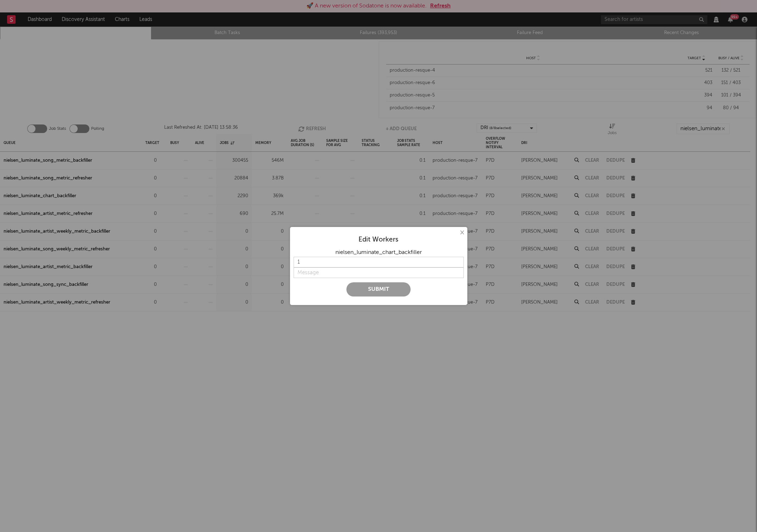 This screenshot has height=532, width=757. I want to click on div: nielsen_luminate_chart_backfiller, so click(378, 253).